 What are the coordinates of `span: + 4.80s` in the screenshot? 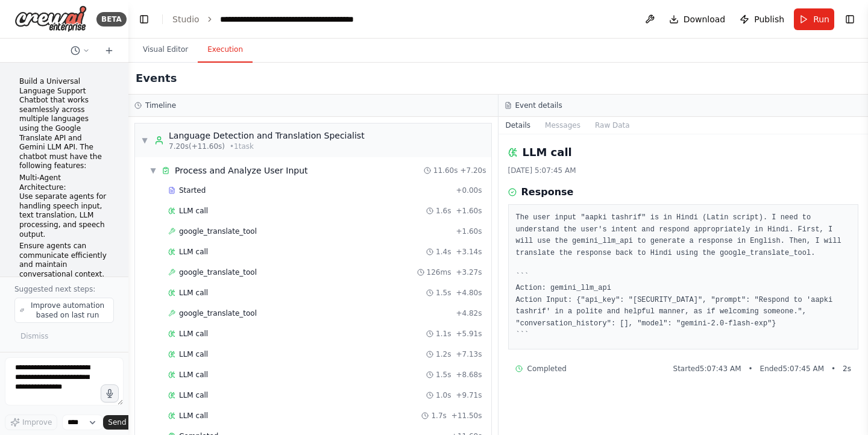 It's located at (468, 293).